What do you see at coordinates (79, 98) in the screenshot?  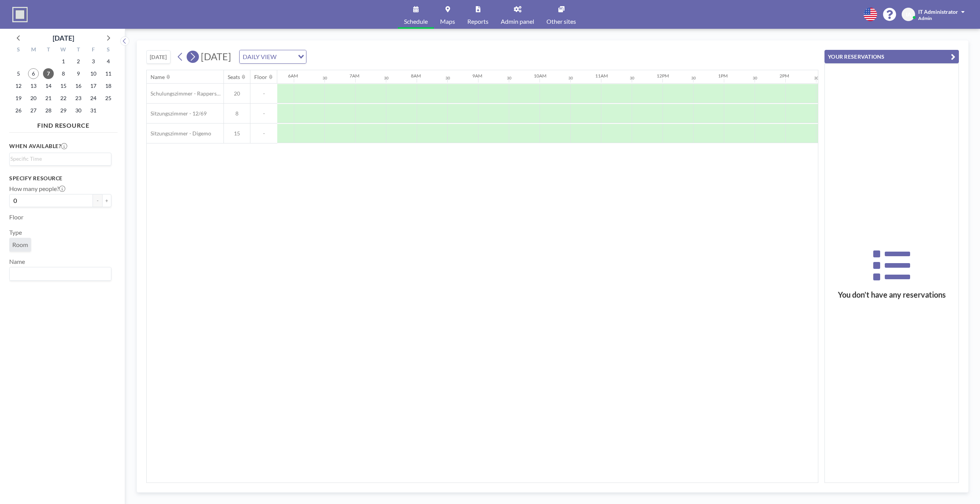 I see `span: Thursday, October 23, 2025` at bounding box center [79, 98].